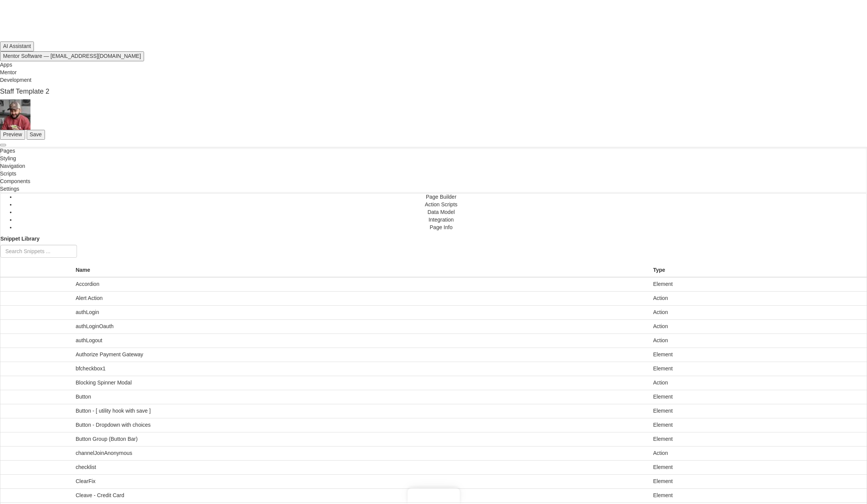 Image resolution: width=867 pixels, height=504 pixels. What do you see at coordinates (441, 197) in the screenshot?
I see `span: Page Builder` at bounding box center [441, 197].